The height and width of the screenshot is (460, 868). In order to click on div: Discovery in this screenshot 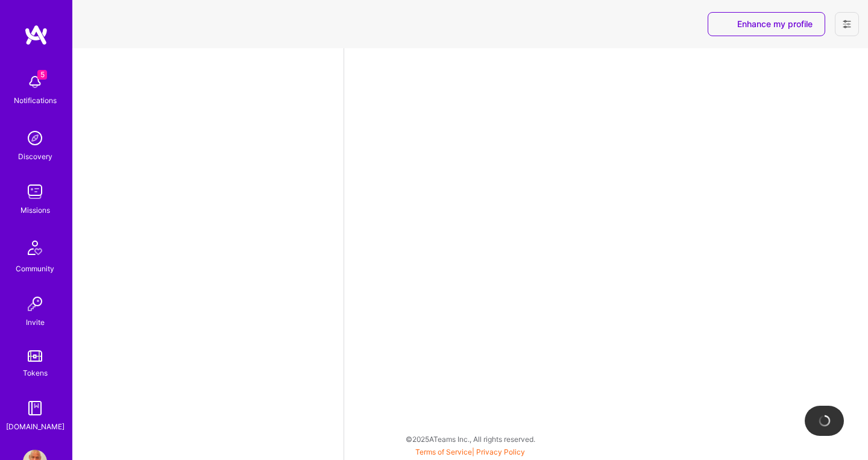, I will do `click(35, 156)`.